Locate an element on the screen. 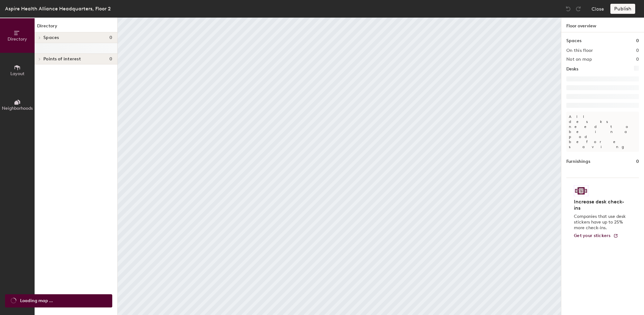 This screenshot has height=315, width=644. button: Close is located at coordinates (598, 9).